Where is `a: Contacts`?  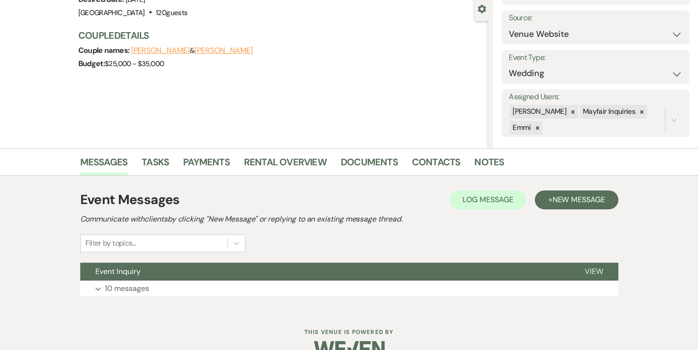 a: Contacts is located at coordinates (436, 165).